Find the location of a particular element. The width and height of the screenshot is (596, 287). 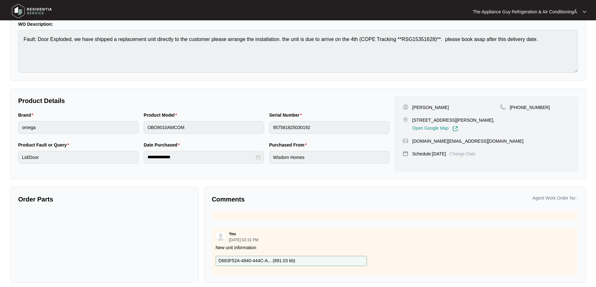

img: user.svg is located at coordinates (221, 237).